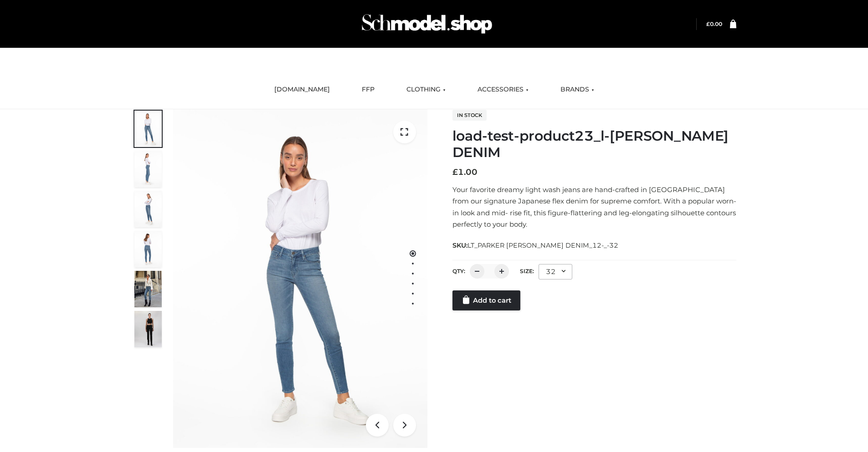  Describe the element at coordinates (536, 245) in the screenshot. I see `span: SKU:` at that location.